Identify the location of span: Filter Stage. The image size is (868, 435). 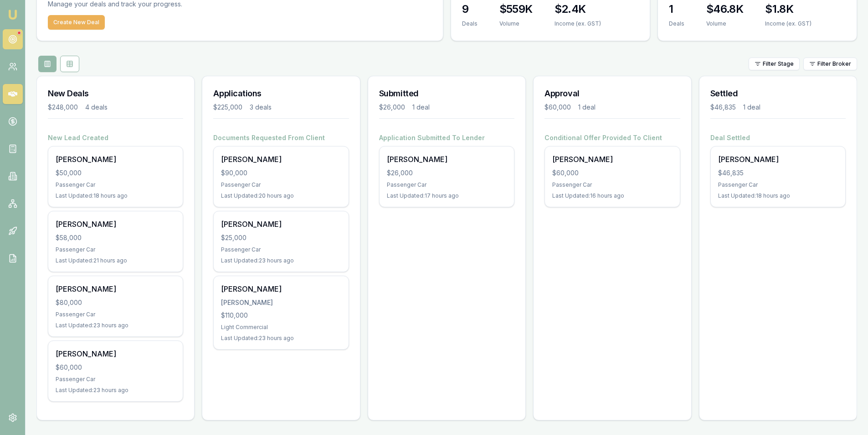
(779, 64).